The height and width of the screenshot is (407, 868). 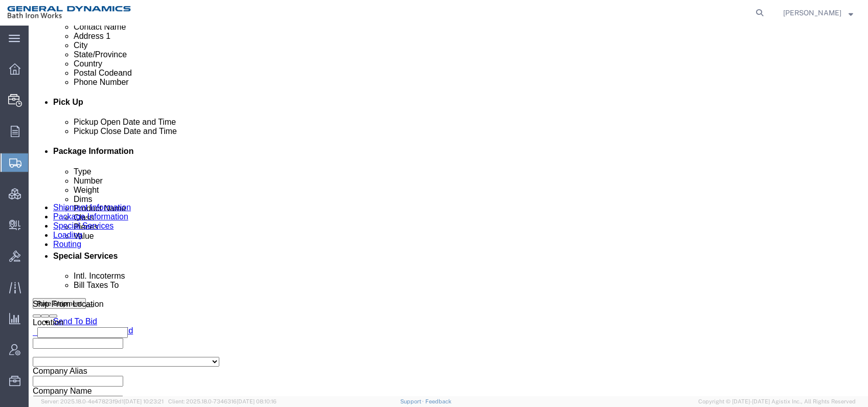 I want to click on a: Feedback, so click(x=438, y=401).